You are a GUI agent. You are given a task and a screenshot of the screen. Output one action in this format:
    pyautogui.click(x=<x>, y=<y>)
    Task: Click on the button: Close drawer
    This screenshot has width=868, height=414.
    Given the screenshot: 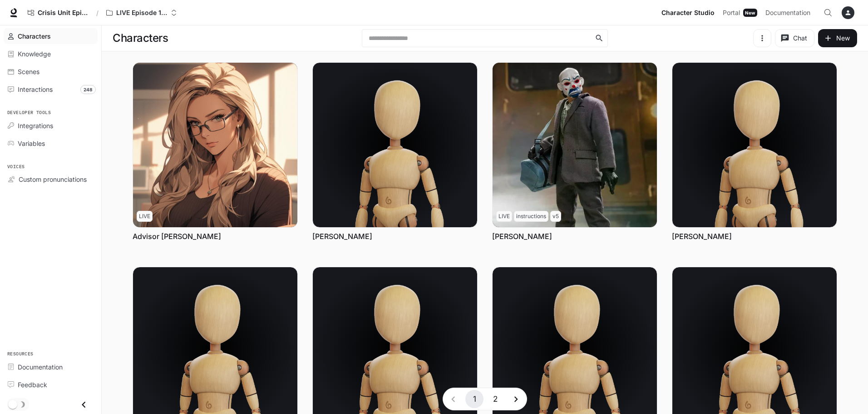 What is the action you would take?
    pyautogui.click(x=84, y=404)
    